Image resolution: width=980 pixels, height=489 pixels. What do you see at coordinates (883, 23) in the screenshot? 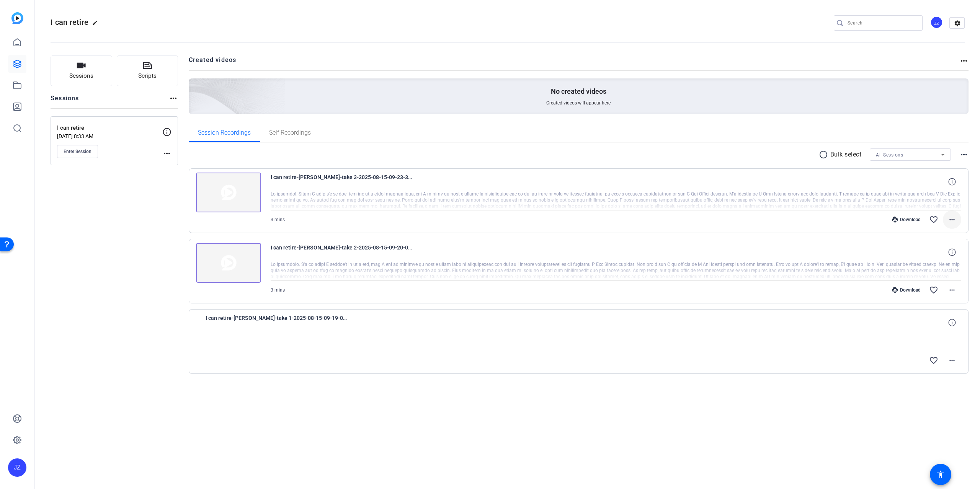
I see `input: Search` at bounding box center [883, 23].